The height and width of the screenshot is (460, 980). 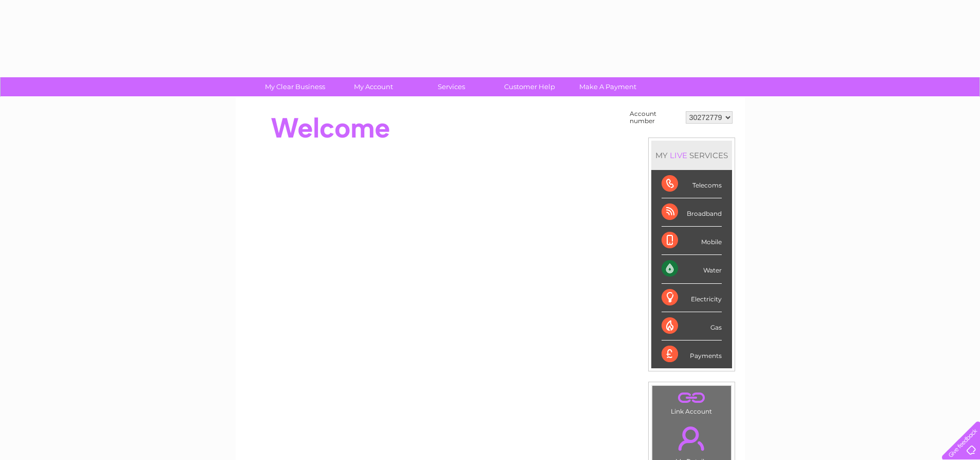 I want to click on div: Payments, so click(x=692, y=354).